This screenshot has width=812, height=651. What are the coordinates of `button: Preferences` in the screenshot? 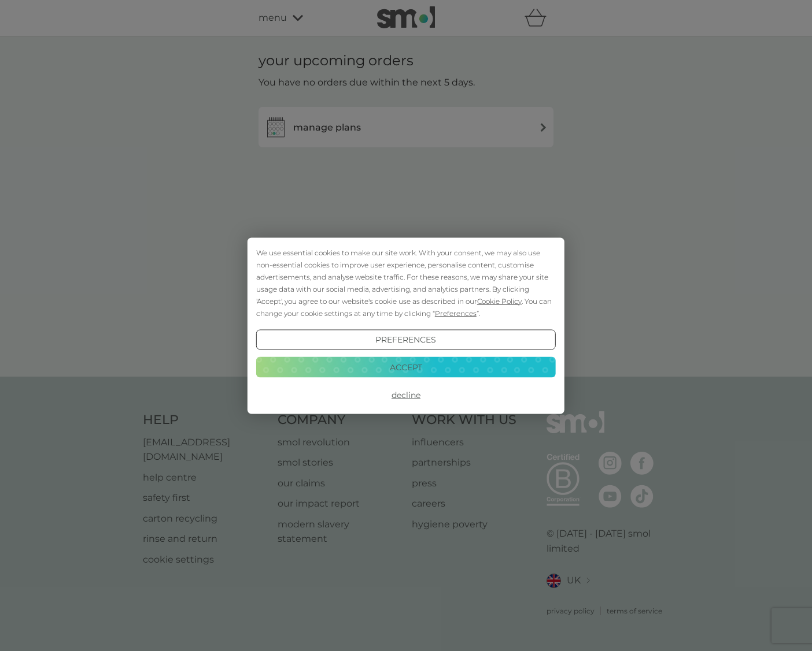 It's located at (406, 340).